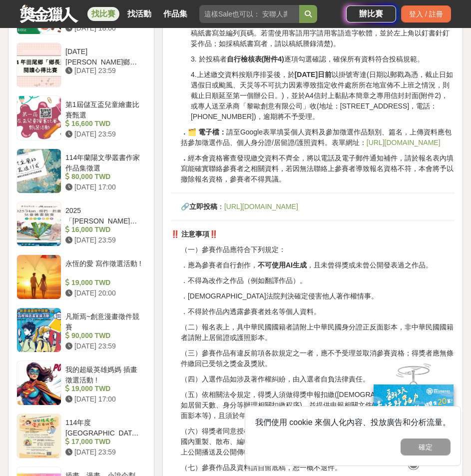 Image resolution: width=471 pixels, height=476 pixels. Describe the element at coordinates (203, 206) in the screenshot. I see `strong: 立即投稿` at that location.